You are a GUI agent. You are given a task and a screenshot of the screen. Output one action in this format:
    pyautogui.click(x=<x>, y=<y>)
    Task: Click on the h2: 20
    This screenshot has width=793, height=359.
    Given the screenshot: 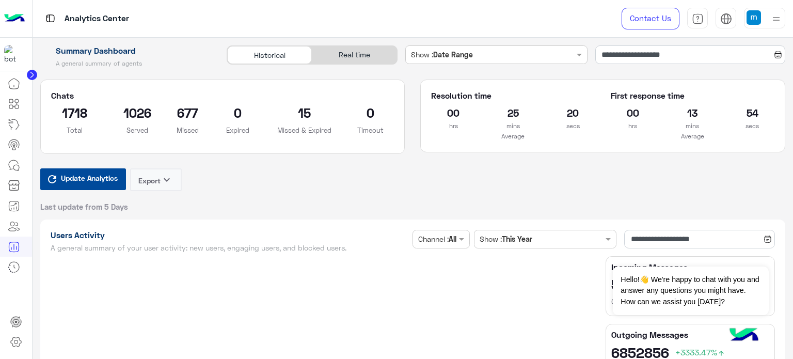 What is the action you would take?
    pyautogui.click(x=573, y=113)
    